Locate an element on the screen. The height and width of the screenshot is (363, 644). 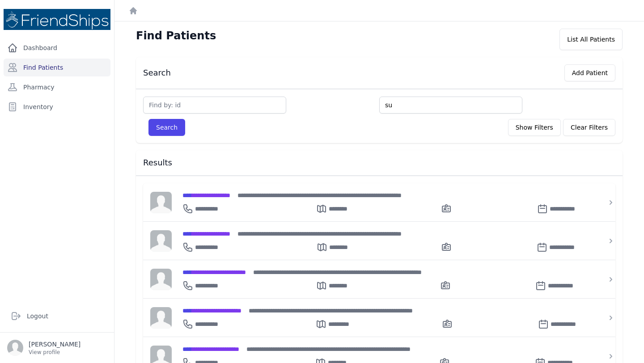
button: Clear Filters is located at coordinates (589, 127).